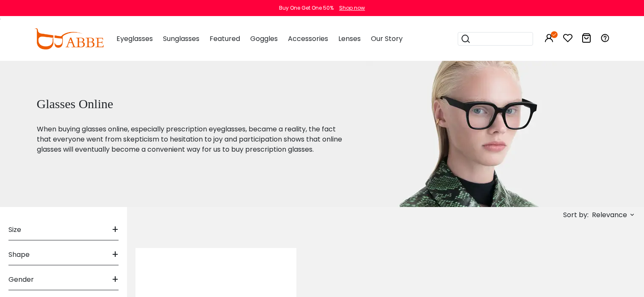 Image resolution: width=644 pixels, height=297 pixels. What do you see at coordinates (473, 133) in the screenshot?
I see `img: glasses online` at bounding box center [473, 133].